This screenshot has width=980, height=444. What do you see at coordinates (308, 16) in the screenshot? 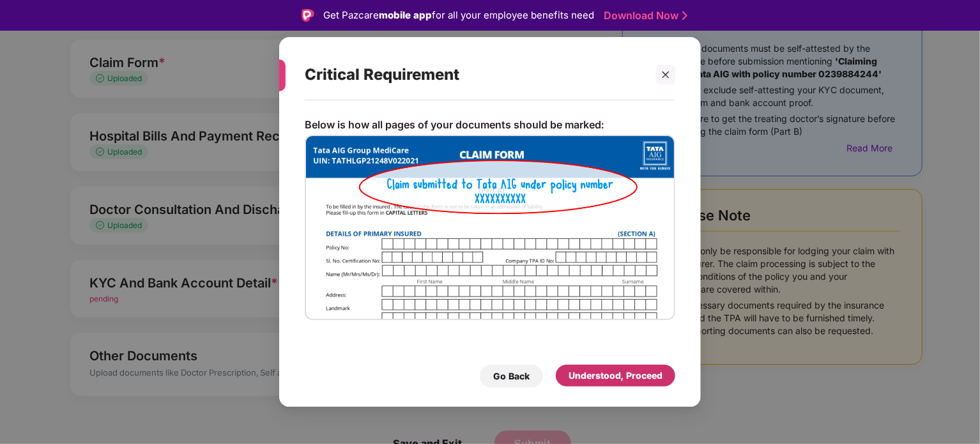
I see `img: Logo` at bounding box center [308, 16].